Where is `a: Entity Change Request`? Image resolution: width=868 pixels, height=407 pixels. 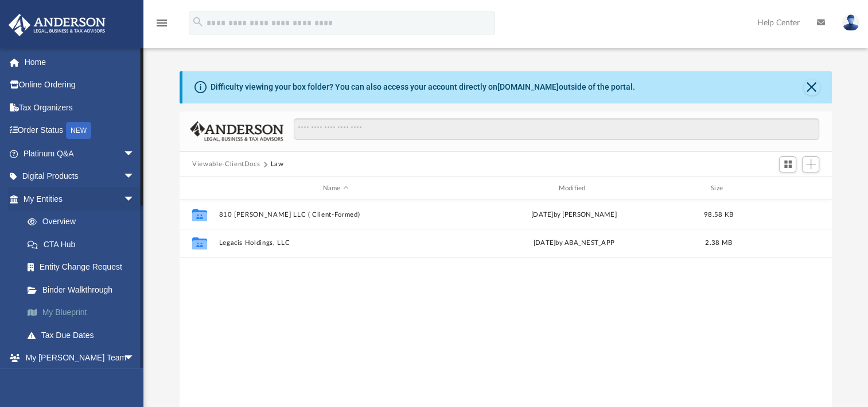 a: Entity Change Request is located at coordinates (84, 267).